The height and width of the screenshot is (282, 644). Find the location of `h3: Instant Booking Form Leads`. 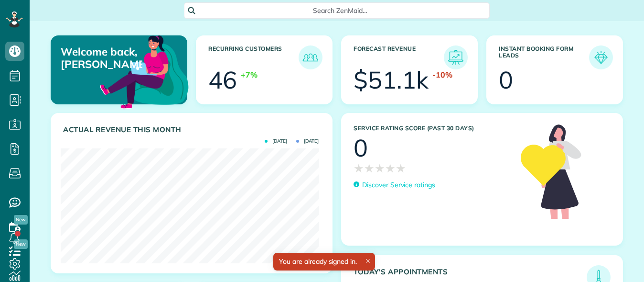

h3: Instant Booking Form Leads is located at coordinates (544, 57).